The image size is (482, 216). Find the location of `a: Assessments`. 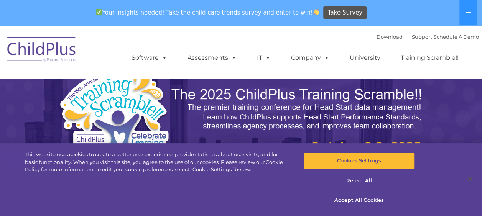

a: Assessments is located at coordinates (212, 58).